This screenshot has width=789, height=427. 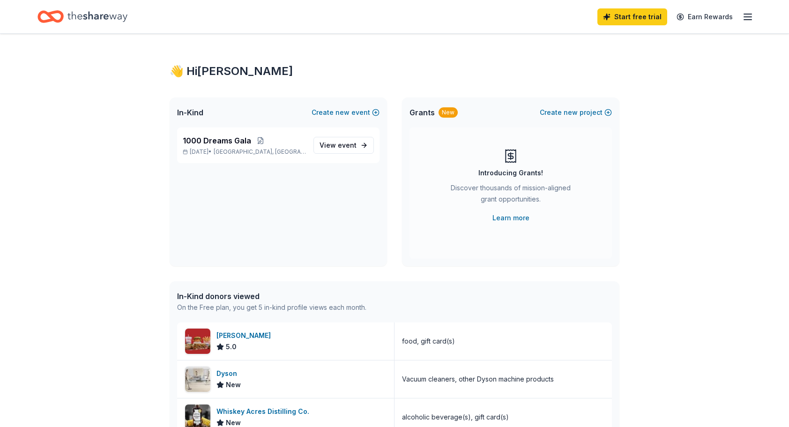 What do you see at coordinates (428, 341) in the screenshot?
I see `div: food, gift card(s)` at bounding box center [428, 341].